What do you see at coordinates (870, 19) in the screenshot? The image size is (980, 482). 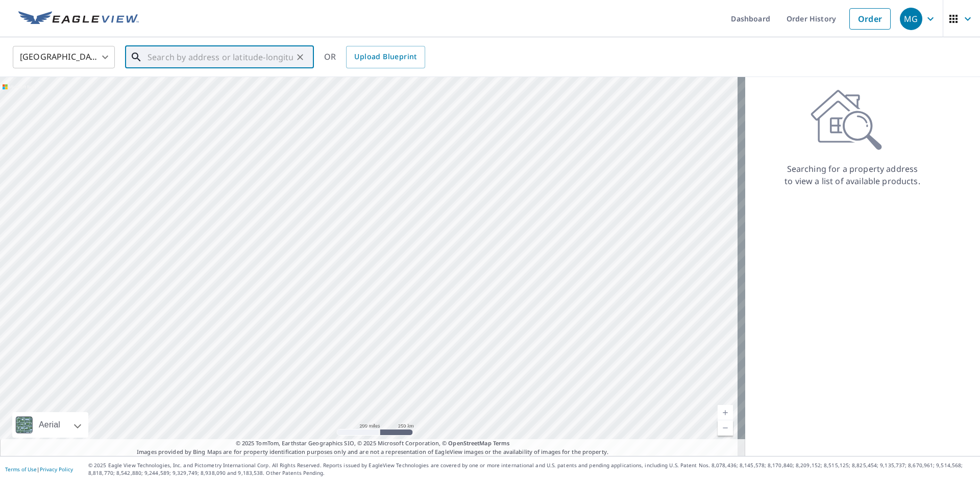 I see `a: Order` at bounding box center [870, 19].